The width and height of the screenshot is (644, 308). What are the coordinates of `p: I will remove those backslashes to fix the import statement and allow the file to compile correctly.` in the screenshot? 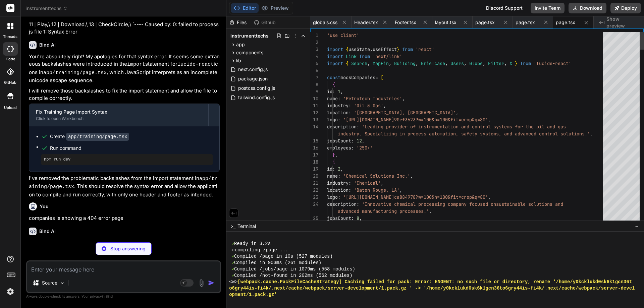 It's located at (124, 95).